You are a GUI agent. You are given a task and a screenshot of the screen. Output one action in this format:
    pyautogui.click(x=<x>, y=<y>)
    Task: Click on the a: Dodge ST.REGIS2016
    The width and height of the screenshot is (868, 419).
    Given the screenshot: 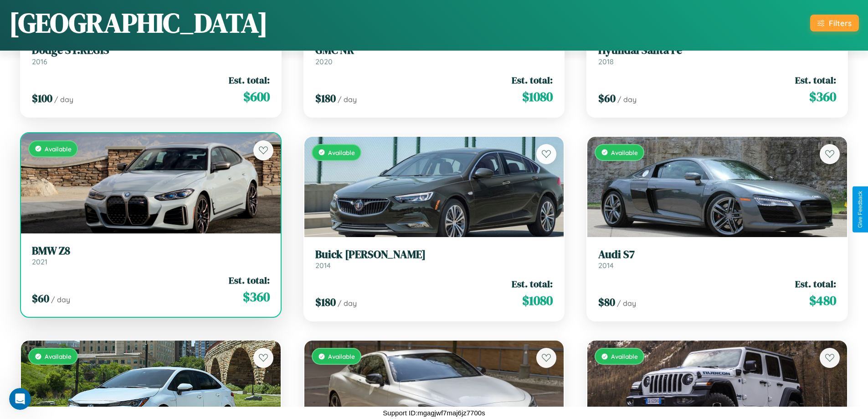 What is the action you would take?
    pyautogui.click(x=151, y=55)
    